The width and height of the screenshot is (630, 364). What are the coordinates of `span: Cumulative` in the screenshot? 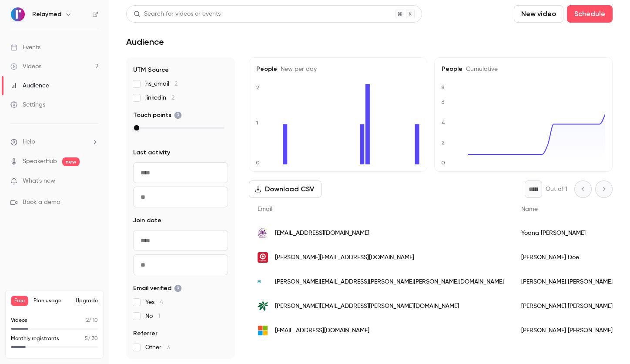 It's located at (480, 69).